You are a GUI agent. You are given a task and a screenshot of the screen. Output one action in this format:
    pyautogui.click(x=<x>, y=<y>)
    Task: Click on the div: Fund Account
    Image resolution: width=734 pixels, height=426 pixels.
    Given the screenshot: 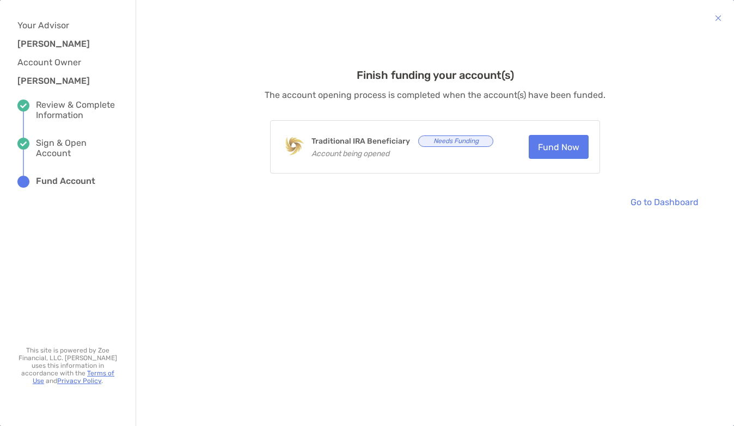 What is the action you would take?
    pyautogui.click(x=65, y=182)
    